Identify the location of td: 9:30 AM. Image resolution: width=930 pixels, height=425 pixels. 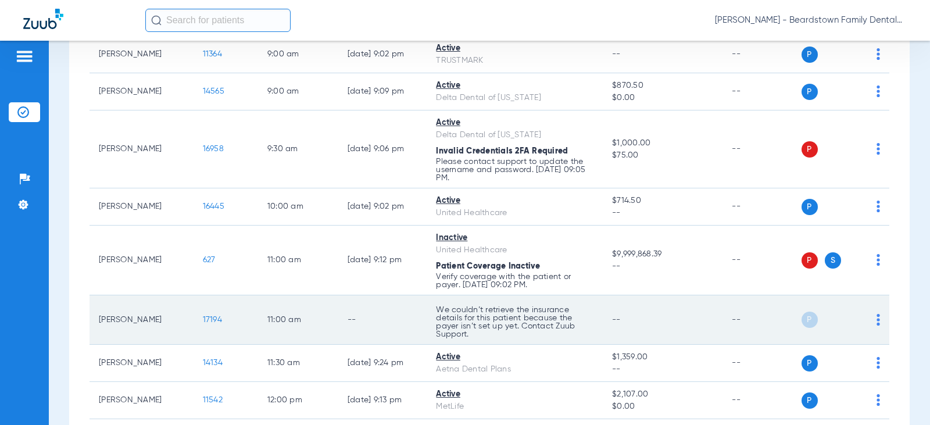
(298, 149).